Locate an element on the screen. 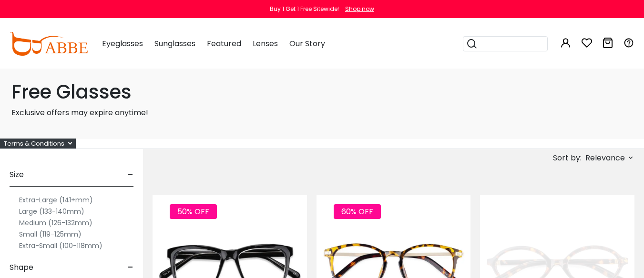  a: Shop now is located at coordinates (357, 9).